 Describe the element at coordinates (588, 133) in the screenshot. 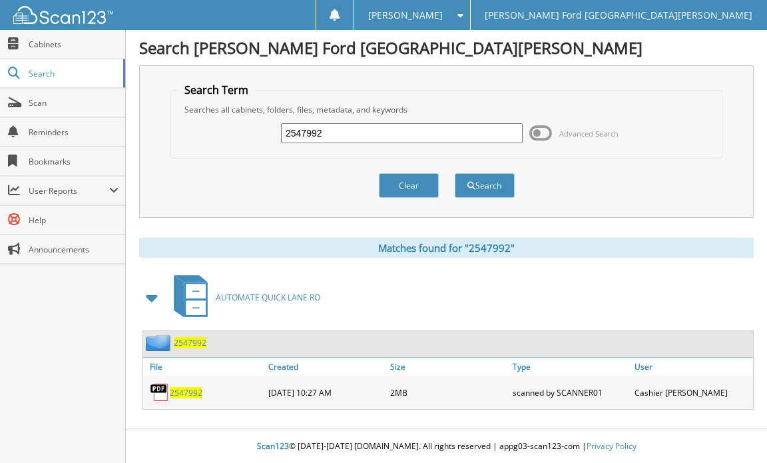

I see `span: Advanced Search` at that location.